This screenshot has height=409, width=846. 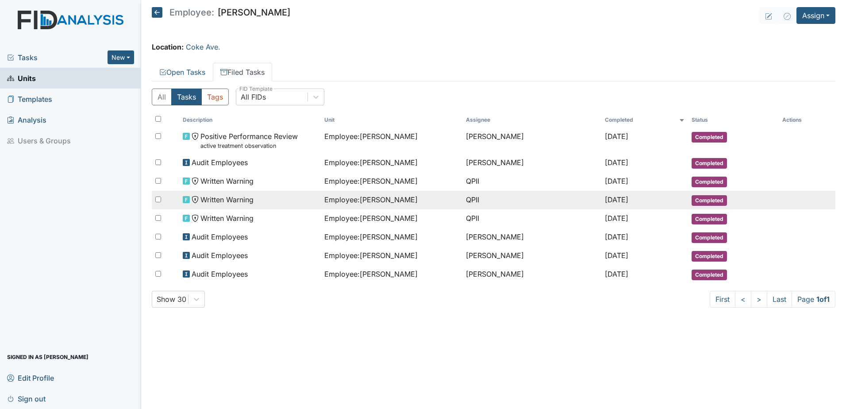 What do you see at coordinates (823, 299) in the screenshot?
I see `strong: 1 of 1` at bounding box center [823, 299].